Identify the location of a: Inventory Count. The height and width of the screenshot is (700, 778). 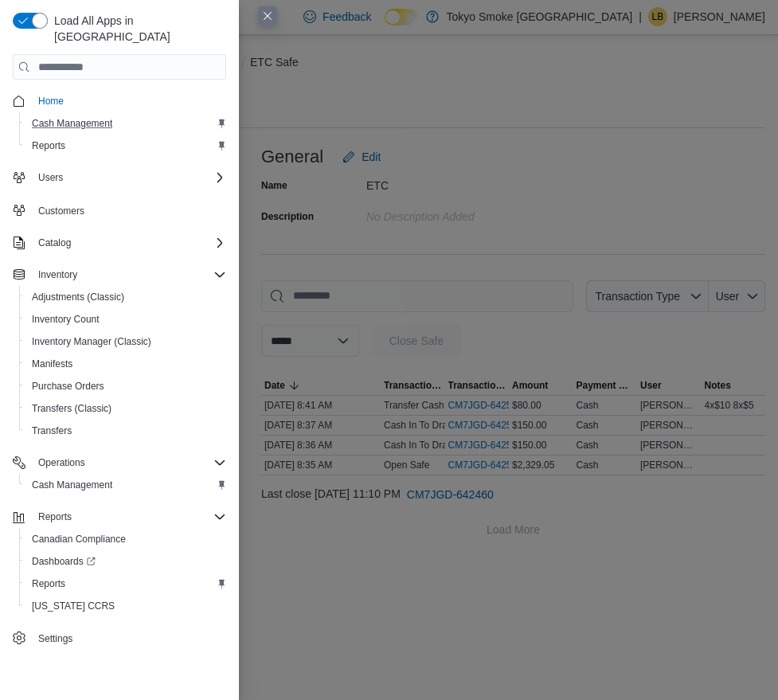
(65, 320).